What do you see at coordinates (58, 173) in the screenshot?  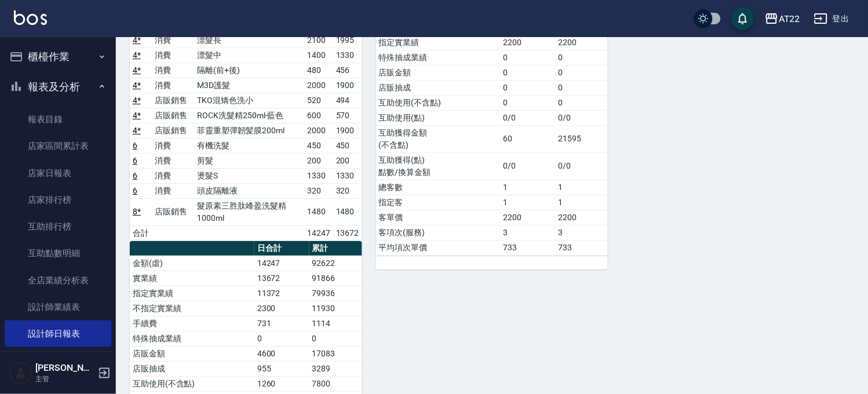 I see `a: 店家日報表` at bounding box center [58, 173].